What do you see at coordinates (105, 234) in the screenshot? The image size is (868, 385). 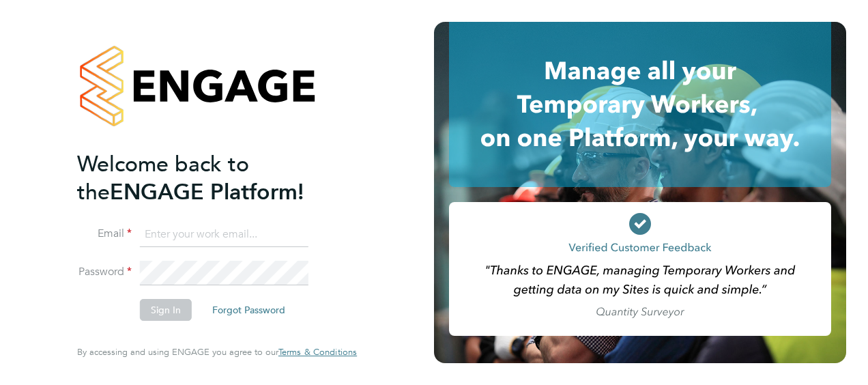 I see `label: Email` at bounding box center [105, 234].